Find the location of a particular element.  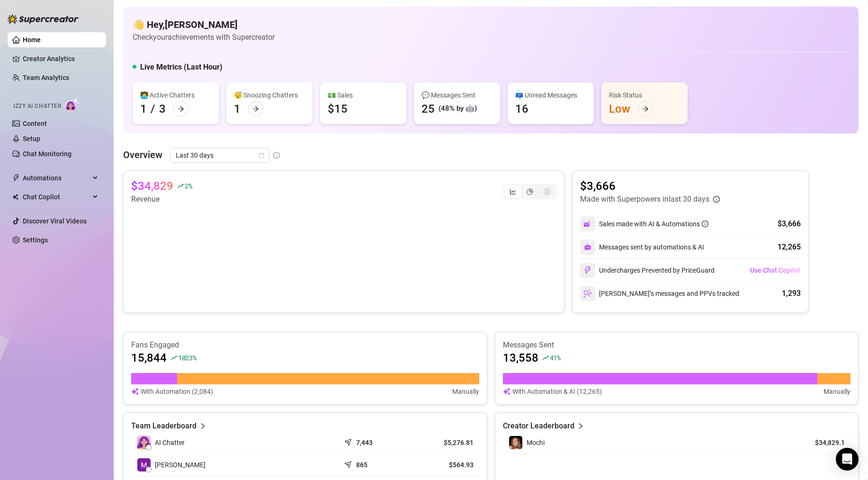

a: Team Analytics is located at coordinates (46, 78).